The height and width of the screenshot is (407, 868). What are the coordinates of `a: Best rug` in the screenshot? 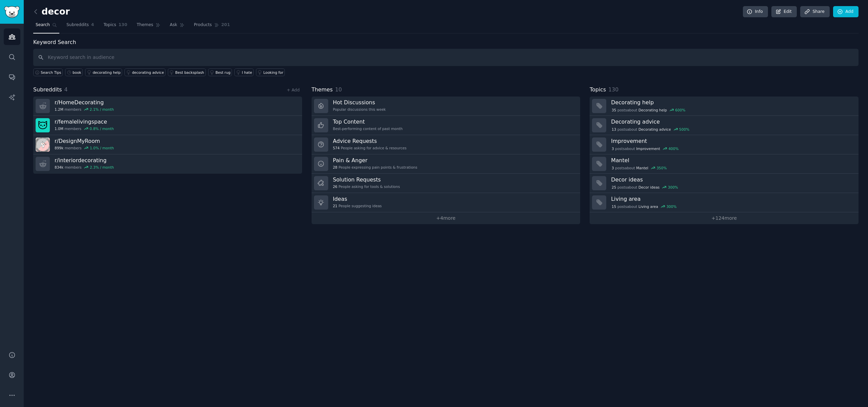 It's located at (220, 72).